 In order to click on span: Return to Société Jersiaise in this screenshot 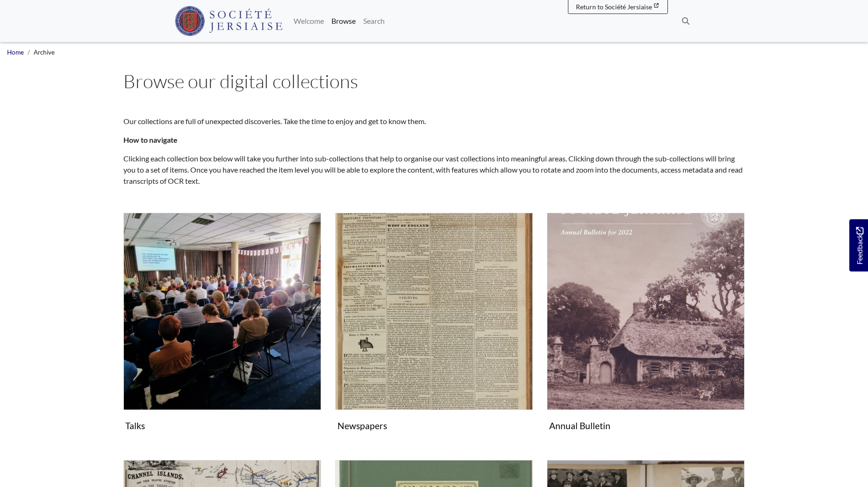, I will do `click(613, 7)`.